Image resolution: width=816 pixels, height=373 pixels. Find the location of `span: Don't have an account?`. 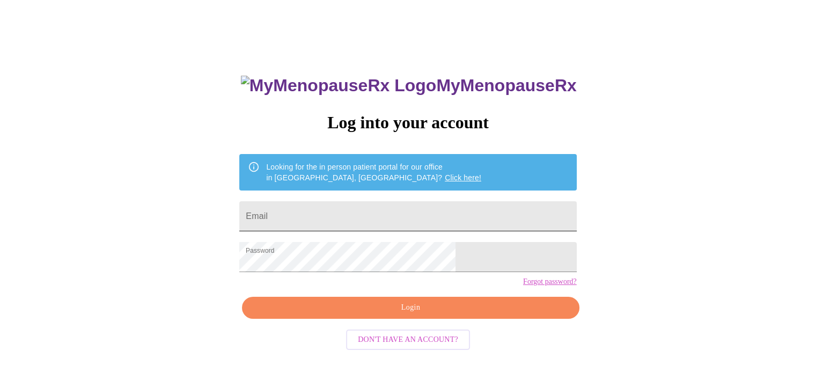

span: Don't have an account? is located at coordinates (408, 340).